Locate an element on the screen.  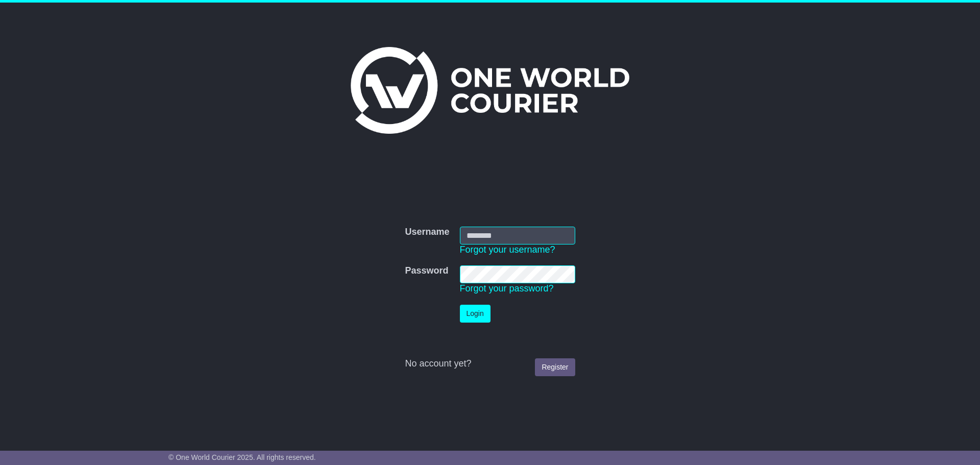
div: No account yet? is located at coordinates (490, 364).